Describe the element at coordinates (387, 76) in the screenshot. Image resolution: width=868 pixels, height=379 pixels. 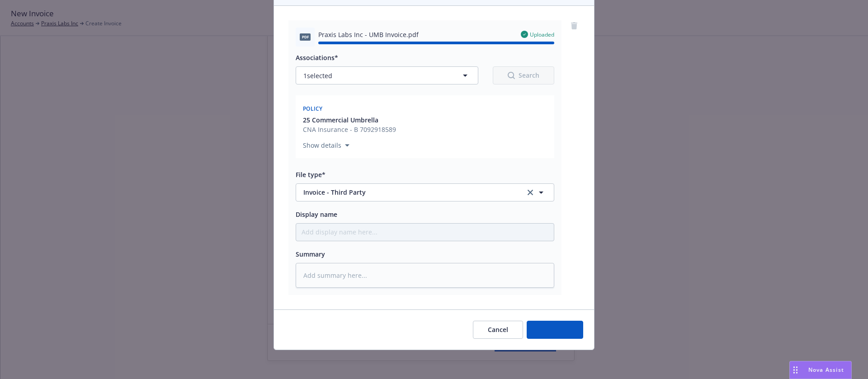
I see `button: 1selected` at that location.